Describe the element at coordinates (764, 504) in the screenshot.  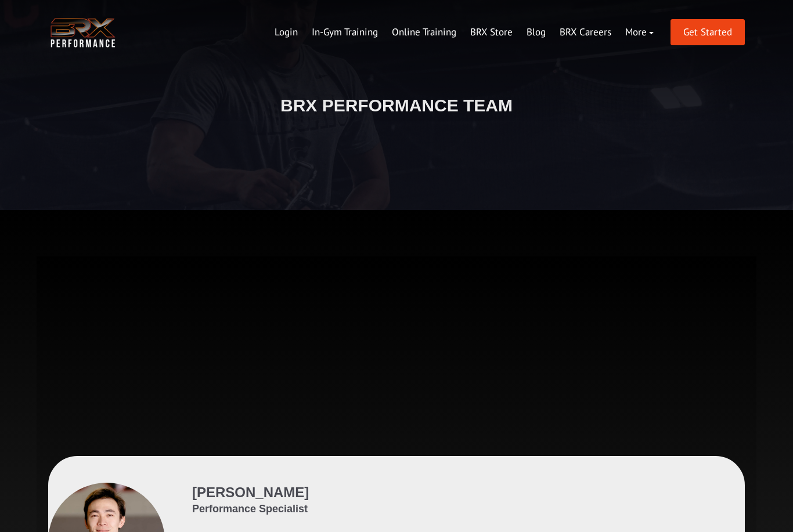
I see `div: Chat Widget` at that location.